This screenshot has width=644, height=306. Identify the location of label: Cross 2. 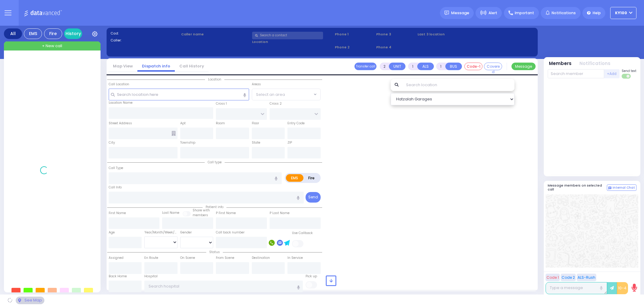
(276, 104).